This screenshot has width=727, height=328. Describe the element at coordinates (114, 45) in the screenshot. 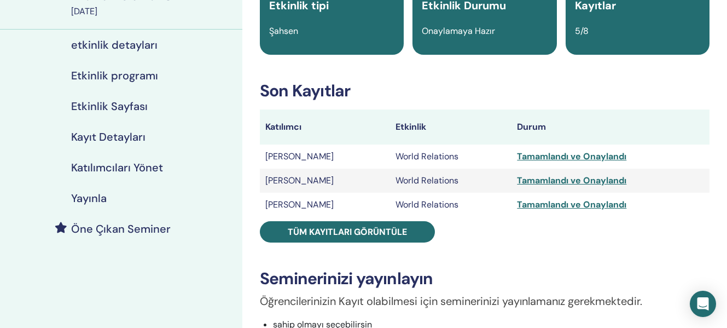

I see `h4: etkinlik detayları` at that location.